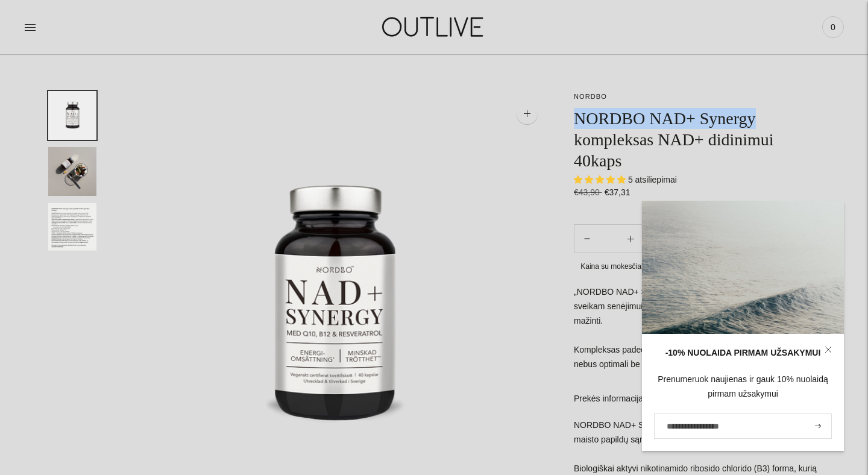 This screenshot has height=475, width=868. I want to click on span: 5 atsiliepimai, so click(652, 179).